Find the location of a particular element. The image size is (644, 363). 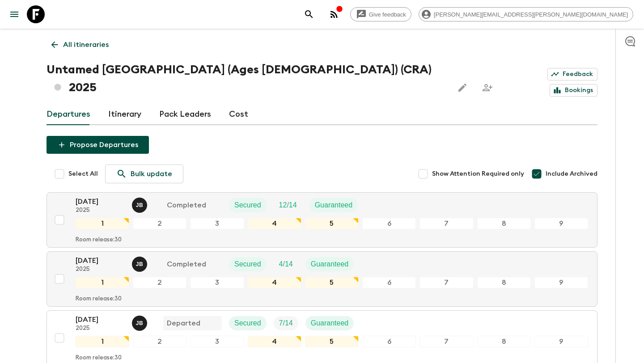

span: Give feedback is located at coordinates (387, 14).